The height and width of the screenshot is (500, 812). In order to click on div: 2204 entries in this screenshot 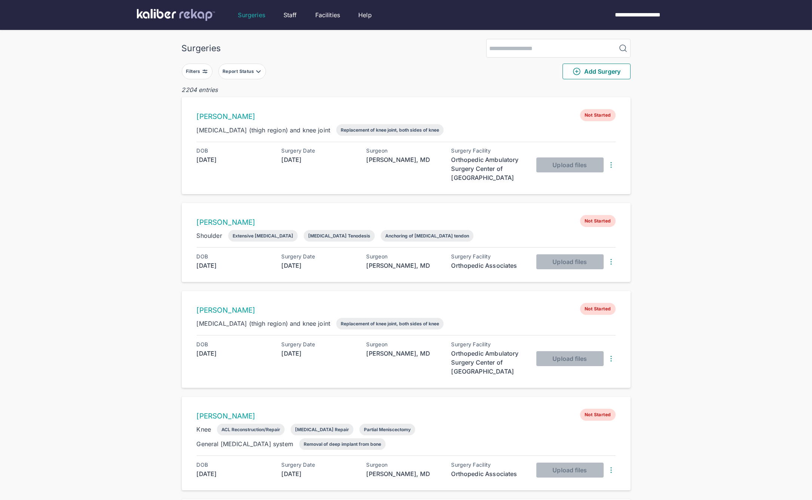, I will do `click(406, 90)`.